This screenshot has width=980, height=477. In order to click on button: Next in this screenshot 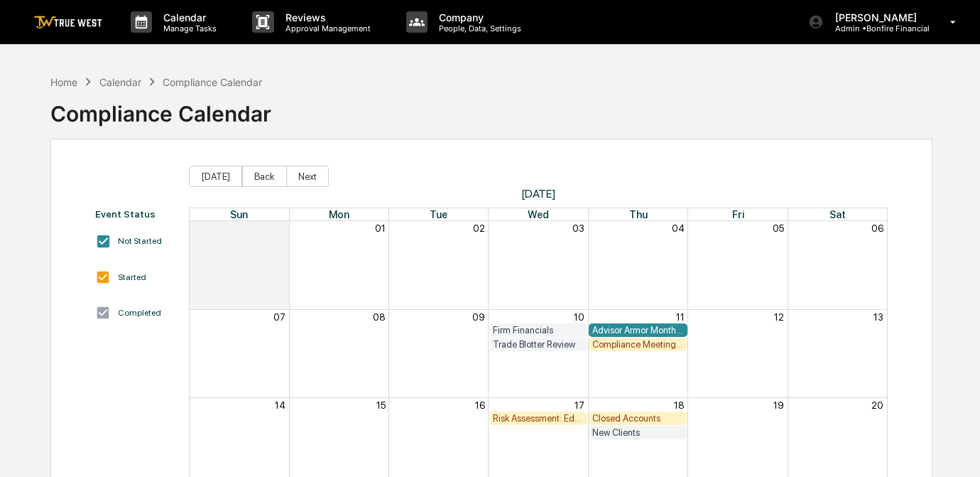, I will do `click(308, 176)`.